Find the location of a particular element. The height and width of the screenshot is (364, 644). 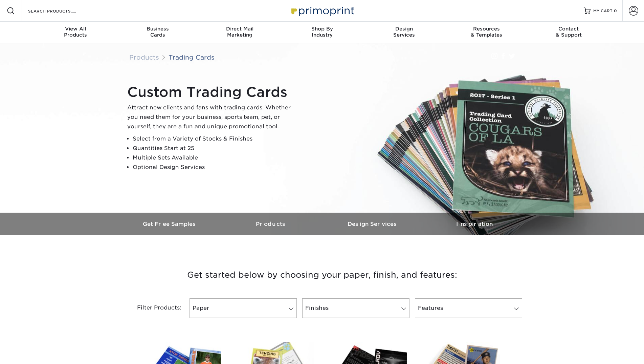

a: DesignServices is located at coordinates (404, 33).